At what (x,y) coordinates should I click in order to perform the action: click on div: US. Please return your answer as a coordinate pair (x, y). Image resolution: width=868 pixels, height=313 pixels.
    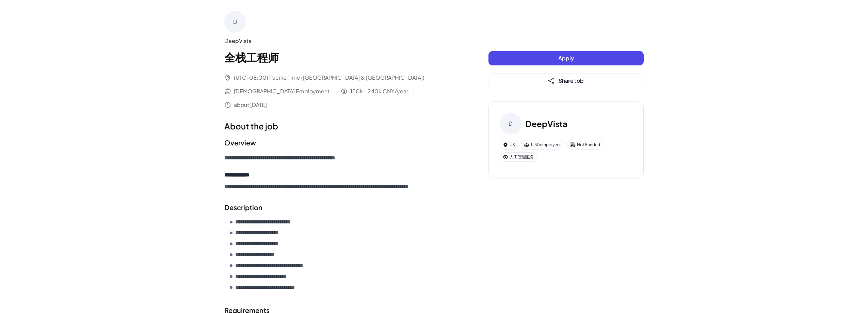
    Looking at the image, I should click on (509, 145).